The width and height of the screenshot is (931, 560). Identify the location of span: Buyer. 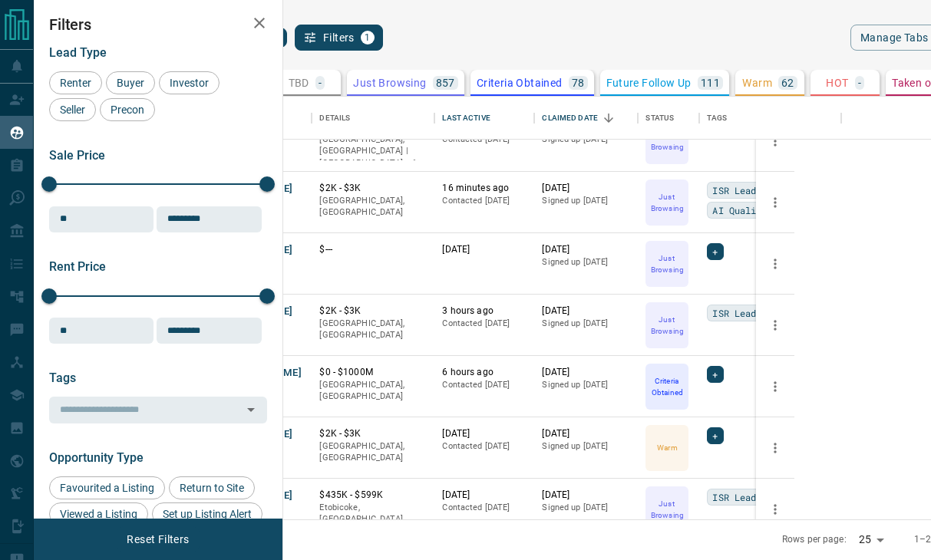
(130, 83).